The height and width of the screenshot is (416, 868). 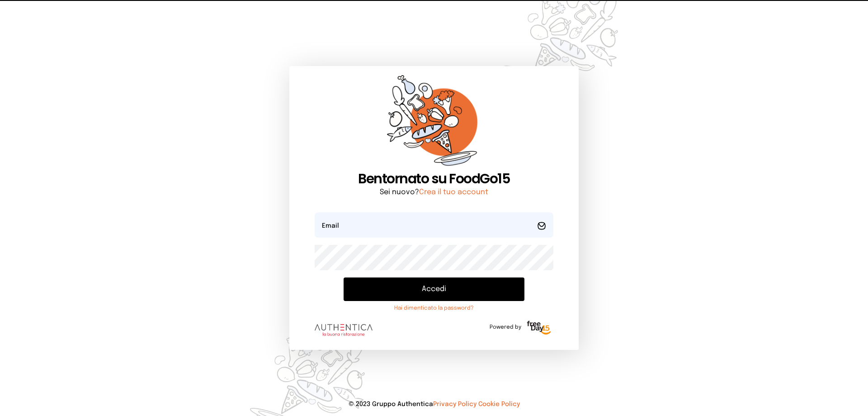 I want to click on img: sticker-orange.65babaf.png, so click(x=434, y=123).